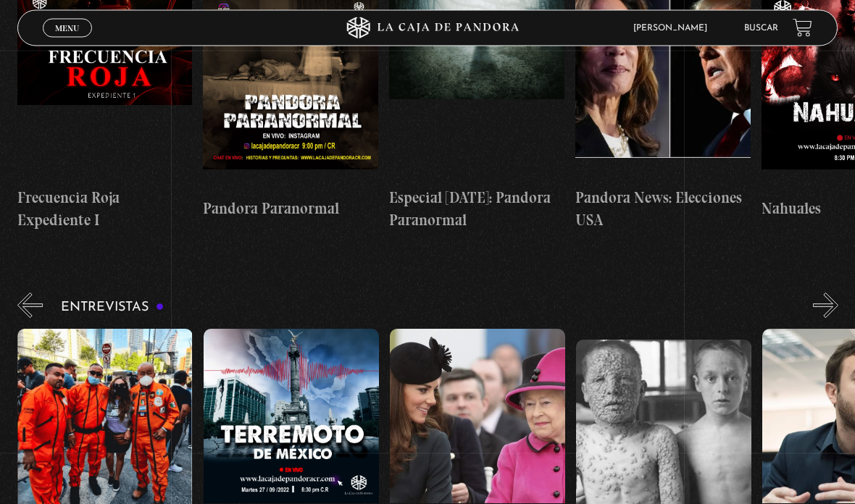  I want to click on a: View your shopping cart, so click(802, 28).